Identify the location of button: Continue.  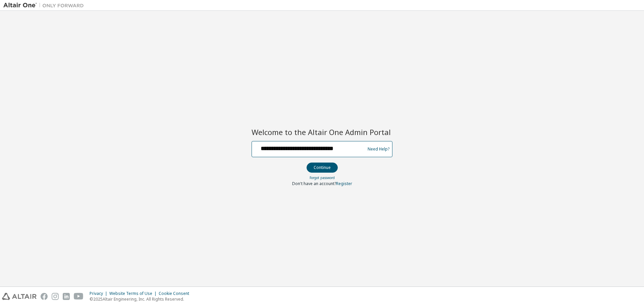
(322, 167).